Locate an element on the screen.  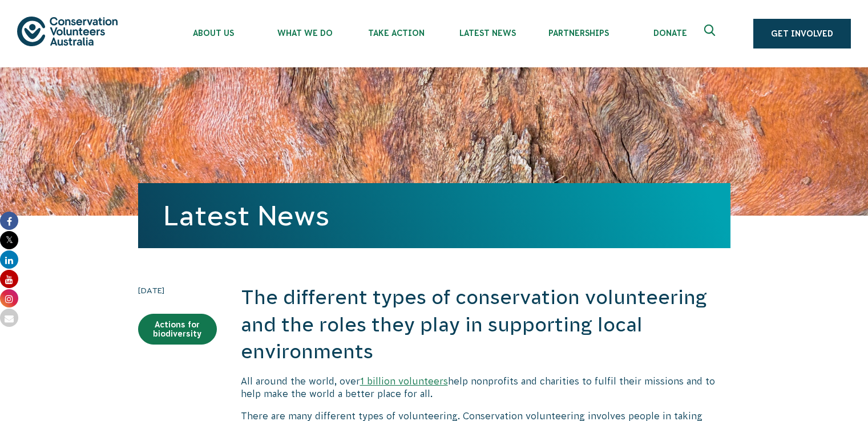
span: Take Action is located at coordinates (396, 33).